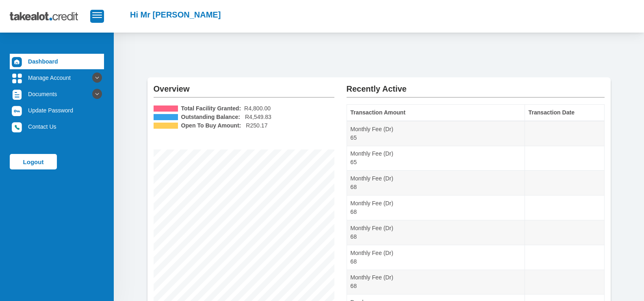 Image resolution: width=644 pixels, height=301 pixels. Describe the element at coordinates (256, 126) in the screenshot. I see `span: R250.17` at that location.